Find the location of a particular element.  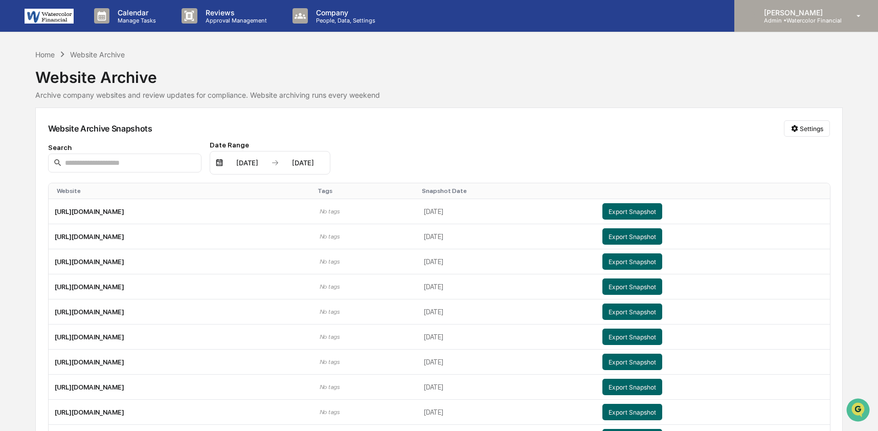

a: 🖐️Preclearance is located at coordinates (38, 134).